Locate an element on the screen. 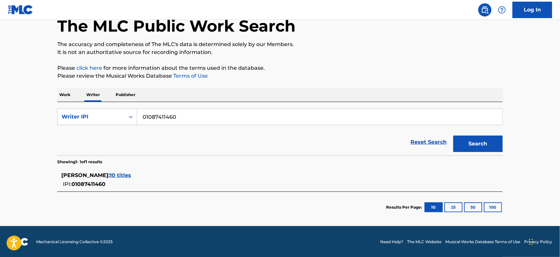  div: Help is located at coordinates (502, 10).